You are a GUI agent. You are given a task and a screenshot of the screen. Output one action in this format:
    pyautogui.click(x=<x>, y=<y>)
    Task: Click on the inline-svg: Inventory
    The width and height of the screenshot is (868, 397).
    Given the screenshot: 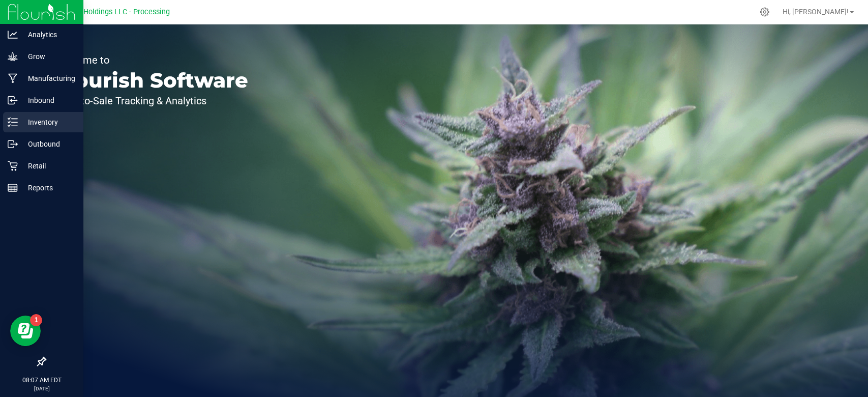 What is the action you would take?
    pyautogui.click(x=12, y=122)
    